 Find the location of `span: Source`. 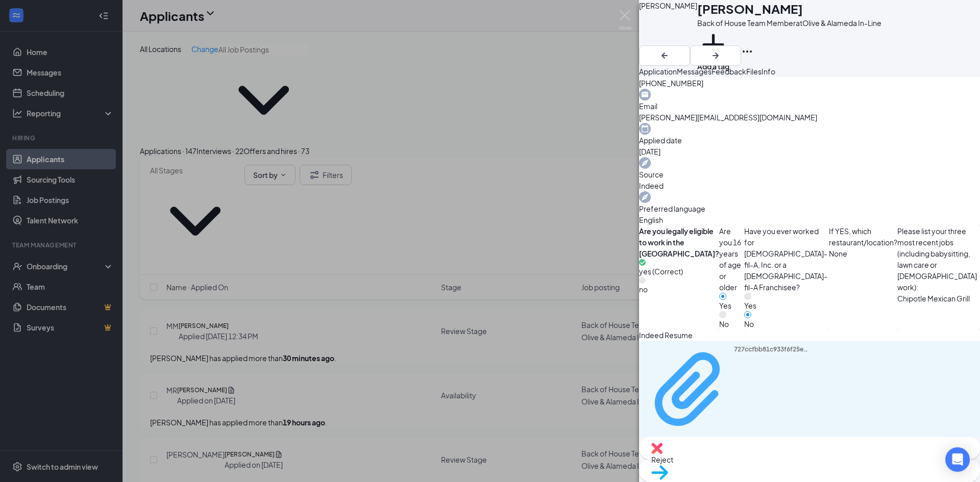

span: Source is located at coordinates (810, 174).